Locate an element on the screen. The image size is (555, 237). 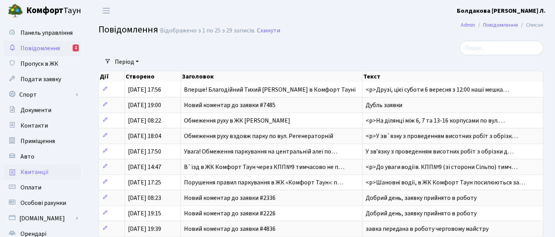
span: <p>На ділянці між 6, 7 та 13-16 корпусами по вул.… is located at coordinates (435, 121).